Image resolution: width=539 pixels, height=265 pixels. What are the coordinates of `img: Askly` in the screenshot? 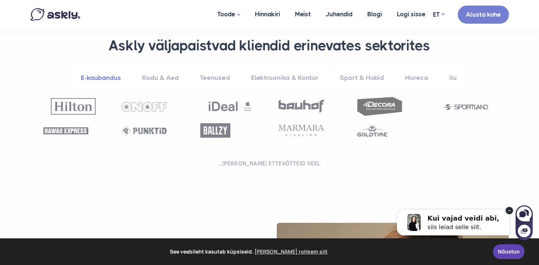 It's located at (55, 14).